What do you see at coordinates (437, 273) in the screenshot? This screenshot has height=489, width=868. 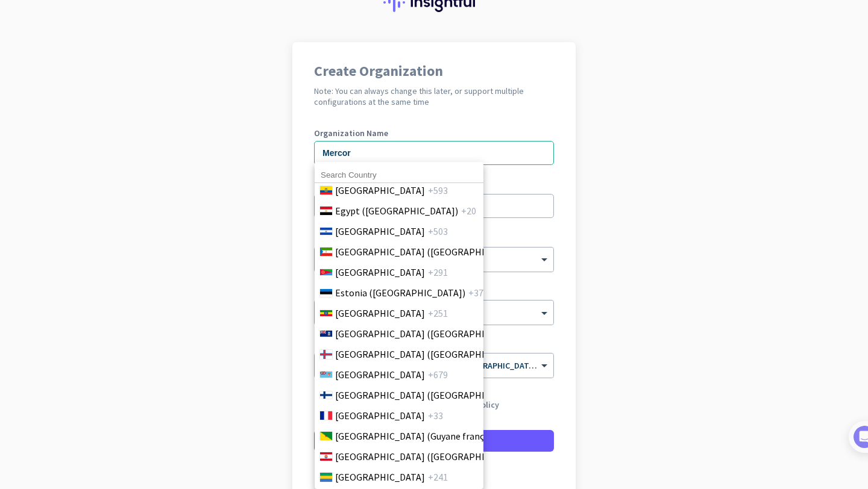 I see `span: +291` at bounding box center [437, 273].